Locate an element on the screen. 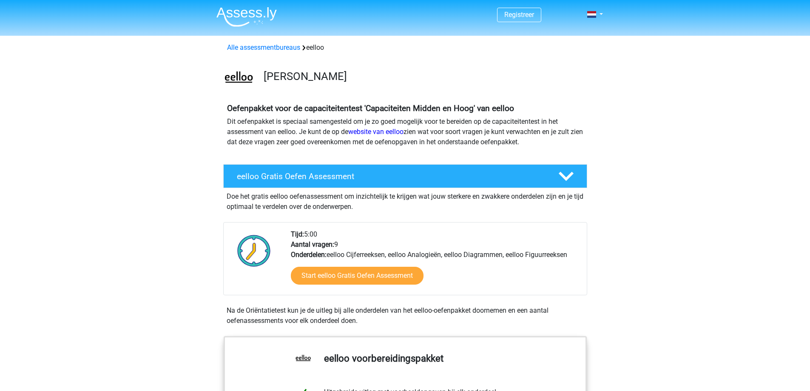 This screenshot has width=810, height=391. div: Doe het gratis eelloo oefenassessment om inzichtelijk te krijgen wat jouw sterkere en zwakkere on... is located at coordinates (405, 200).